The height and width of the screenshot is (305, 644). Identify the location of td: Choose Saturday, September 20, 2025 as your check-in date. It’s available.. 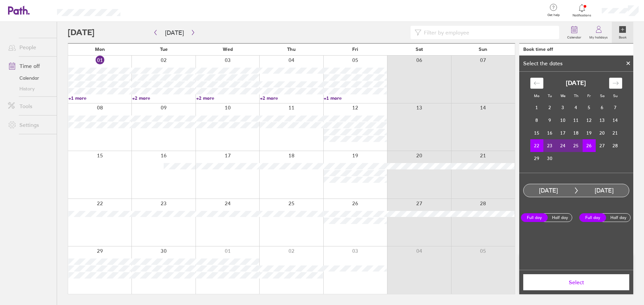
(602, 133).